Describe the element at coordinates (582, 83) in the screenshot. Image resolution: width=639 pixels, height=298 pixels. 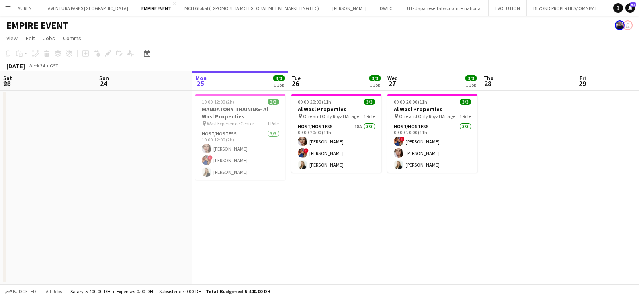
I see `span: 29` at that location.